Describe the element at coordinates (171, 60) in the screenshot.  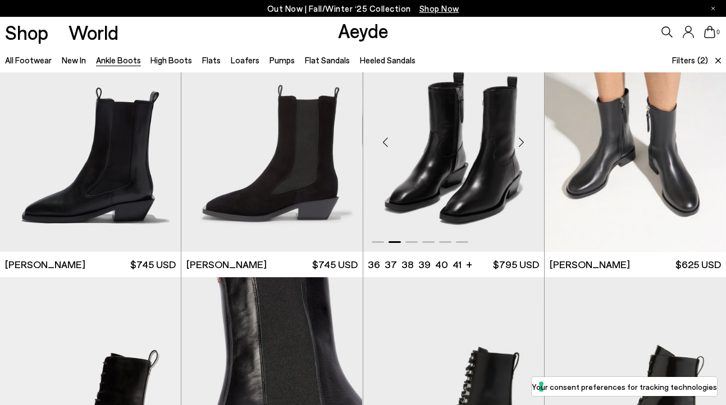
I see `a: High Boots` at that location.